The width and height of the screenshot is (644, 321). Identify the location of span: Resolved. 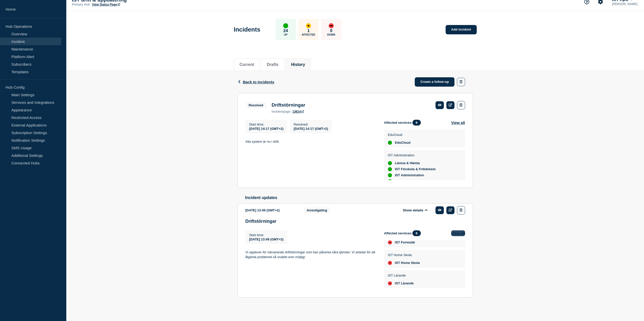
(256, 105).